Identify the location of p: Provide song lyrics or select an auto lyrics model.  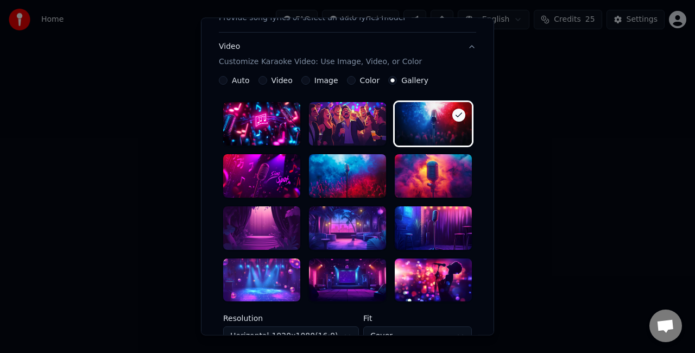
(312, 18).